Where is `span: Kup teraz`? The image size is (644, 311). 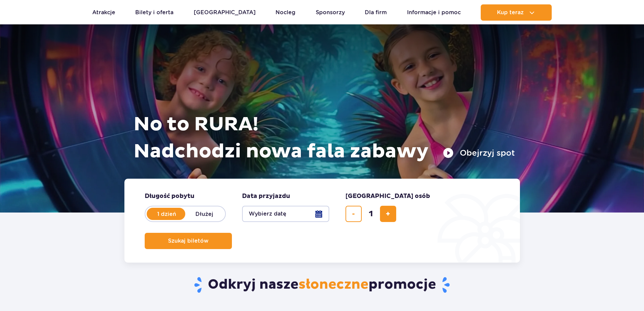
span: Kup teraz is located at coordinates (510, 12).